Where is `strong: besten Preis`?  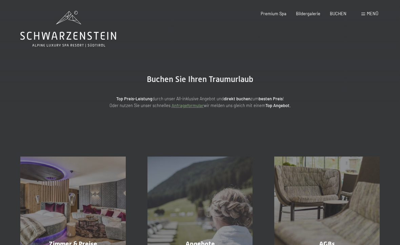
strong: besten Preis is located at coordinates (271, 99).